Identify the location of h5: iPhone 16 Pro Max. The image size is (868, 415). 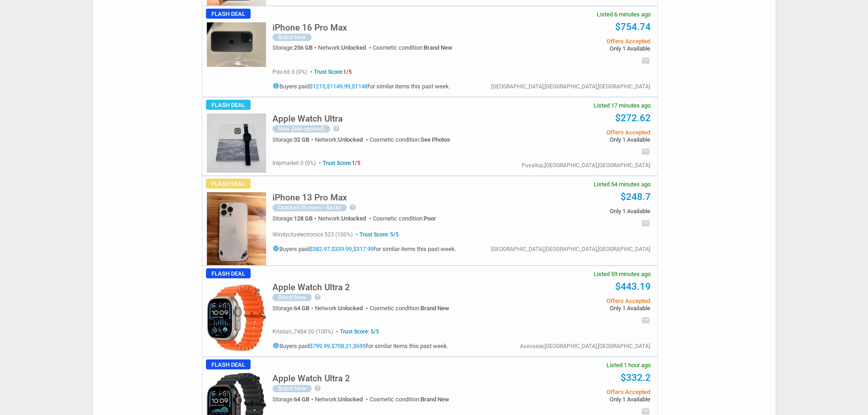
(310, 27).